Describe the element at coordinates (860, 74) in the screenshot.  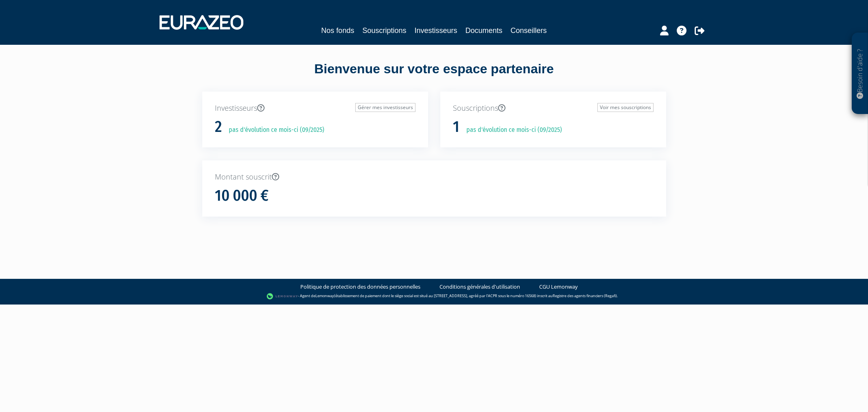
I see `p: Besoin d'aide ?` at that location.